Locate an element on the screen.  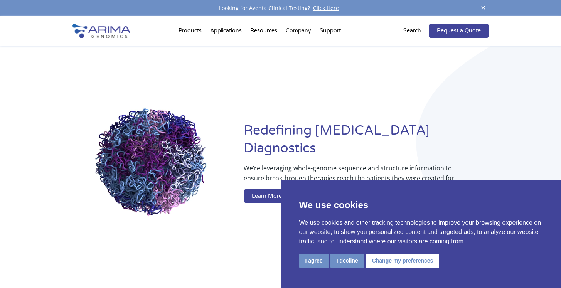
div: Looking for Aventa Clinical Testing? is located at coordinates (281, 8).